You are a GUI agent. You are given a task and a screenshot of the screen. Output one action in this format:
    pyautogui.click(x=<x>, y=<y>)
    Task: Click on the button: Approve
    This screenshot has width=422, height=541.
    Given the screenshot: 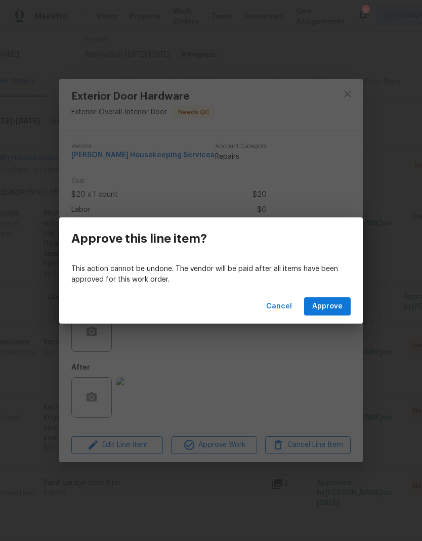 What is the action you would take?
    pyautogui.click(x=327, y=307)
    